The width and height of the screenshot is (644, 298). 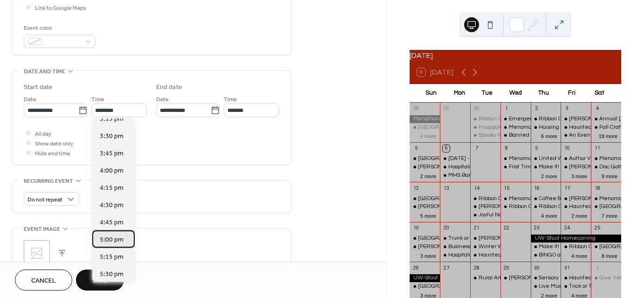 What do you see at coordinates (111, 136) in the screenshot?
I see `span: 3:30 pm` at bounding box center [111, 136].